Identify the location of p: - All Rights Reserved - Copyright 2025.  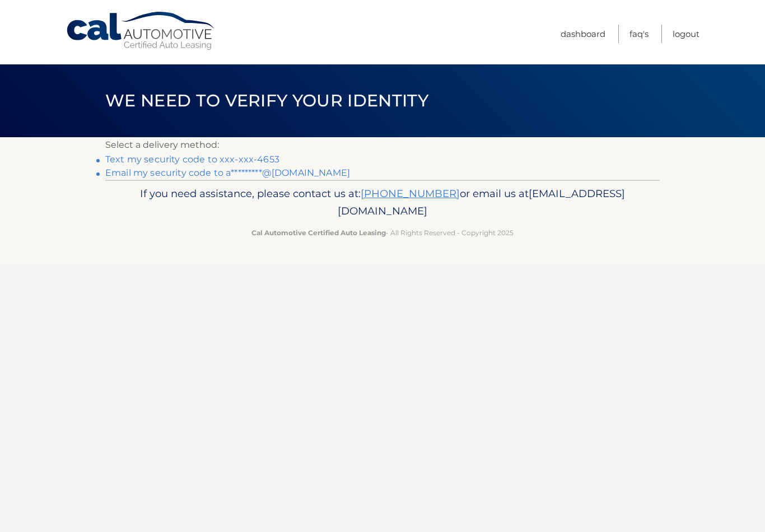
(382, 233).